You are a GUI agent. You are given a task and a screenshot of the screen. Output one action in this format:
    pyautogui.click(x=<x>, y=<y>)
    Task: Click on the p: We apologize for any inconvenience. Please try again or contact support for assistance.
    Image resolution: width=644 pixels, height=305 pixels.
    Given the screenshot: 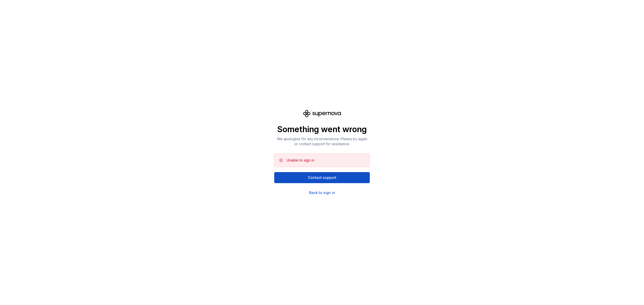 What is the action you would take?
    pyautogui.click(x=322, y=142)
    